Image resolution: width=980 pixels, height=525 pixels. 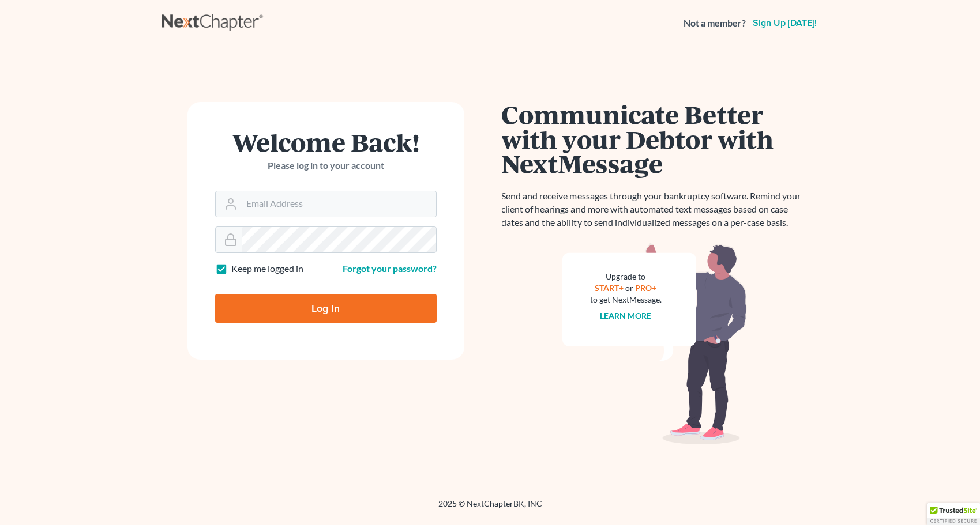 I want to click on div: TrustedSite Certified, so click(x=953, y=514).